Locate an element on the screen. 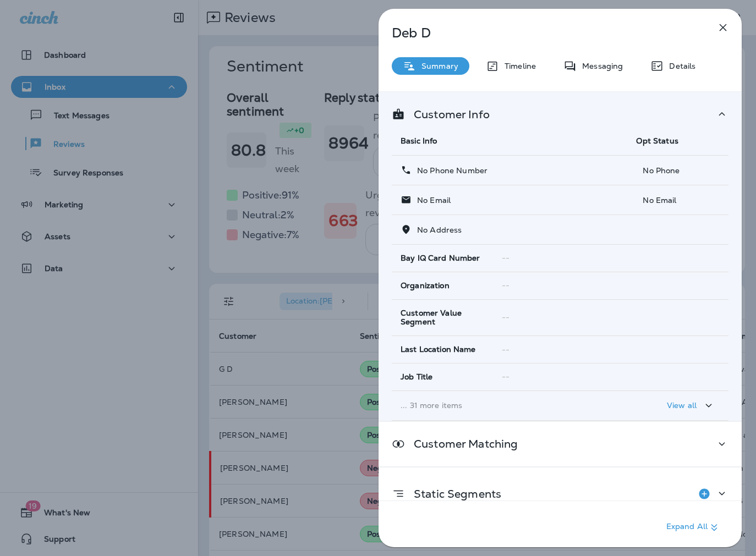 This screenshot has width=756, height=556. p: ... 31 more items is located at coordinates (509, 405).